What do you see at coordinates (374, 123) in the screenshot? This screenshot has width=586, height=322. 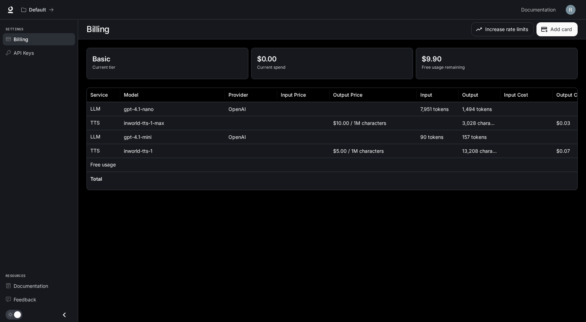 I see `div: $10.00 / 1M characters` at bounding box center [374, 123].